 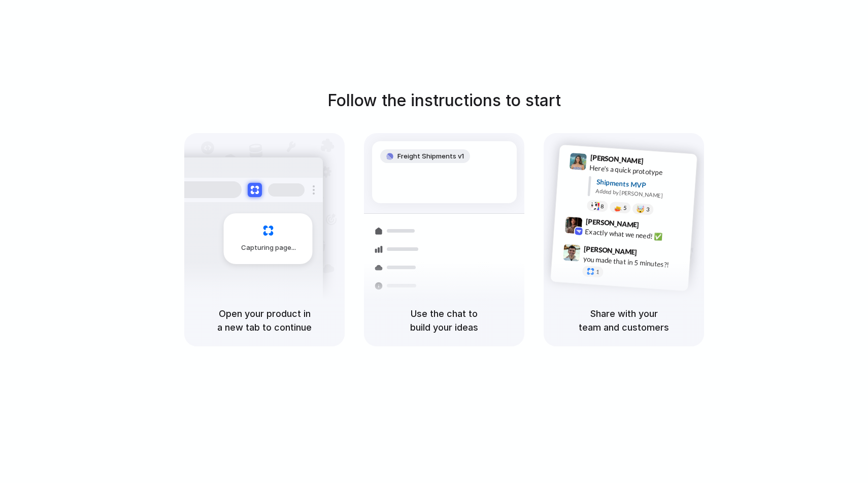 I want to click on div: you made that in 5 minutes?!, so click(x=634, y=262).